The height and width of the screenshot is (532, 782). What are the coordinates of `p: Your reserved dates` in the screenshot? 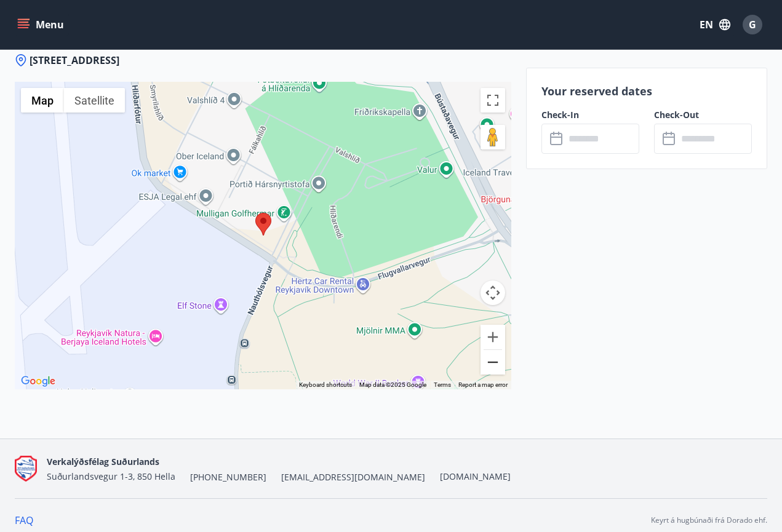 It's located at (647, 91).